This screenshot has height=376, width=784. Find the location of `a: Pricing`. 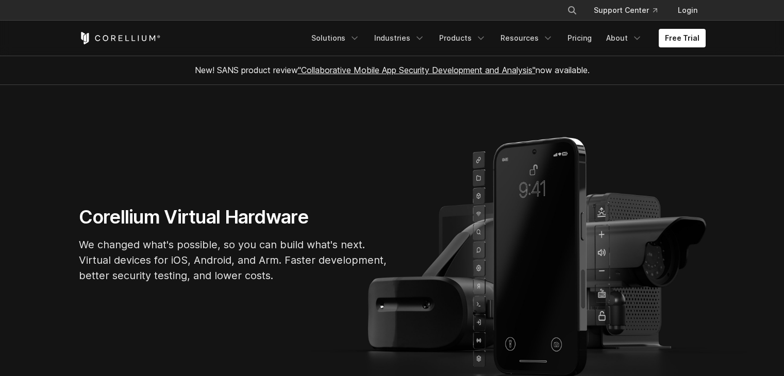

a: Pricing is located at coordinates (579, 38).